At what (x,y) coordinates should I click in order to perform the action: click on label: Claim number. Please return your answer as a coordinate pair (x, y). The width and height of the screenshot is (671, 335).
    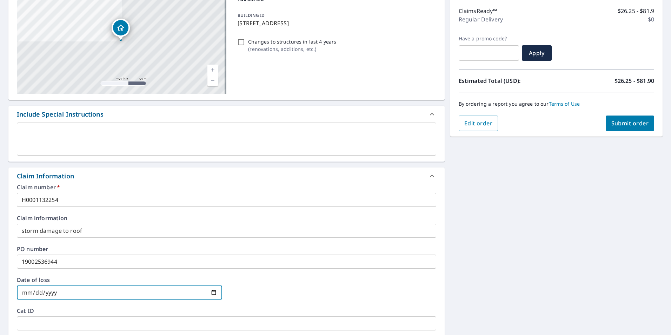
    Looking at the image, I should click on (226, 187).